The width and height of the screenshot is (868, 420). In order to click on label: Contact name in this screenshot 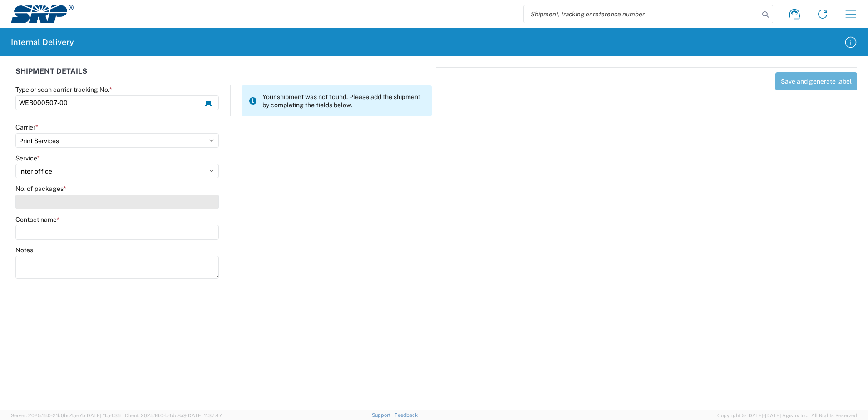, I will do `click(37, 220)`.